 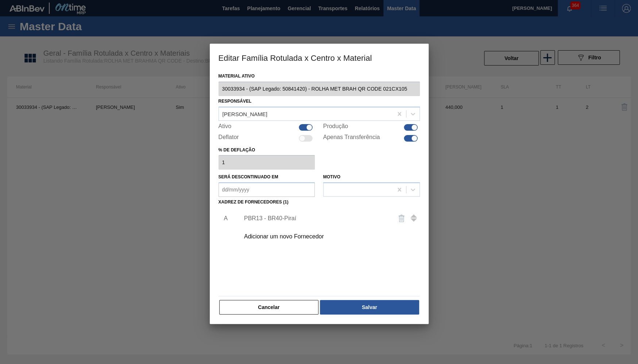 I want to click on label: Ativo, so click(x=225, y=127).